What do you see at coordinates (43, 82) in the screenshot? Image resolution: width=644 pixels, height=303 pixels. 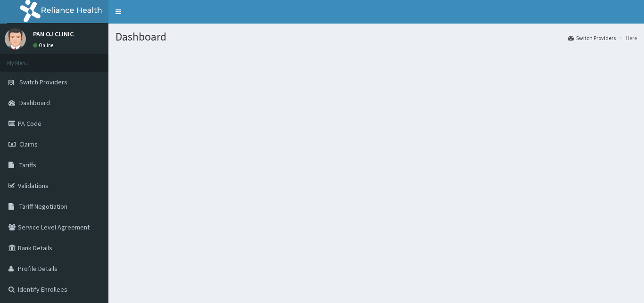 I see `span: Switch Providers` at bounding box center [43, 82].